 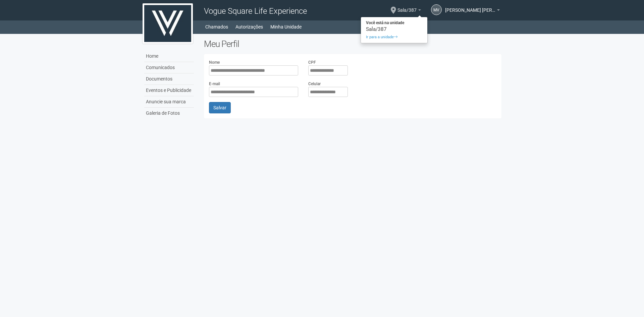 I want to click on button: Salvar, so click(x=220, y=108).